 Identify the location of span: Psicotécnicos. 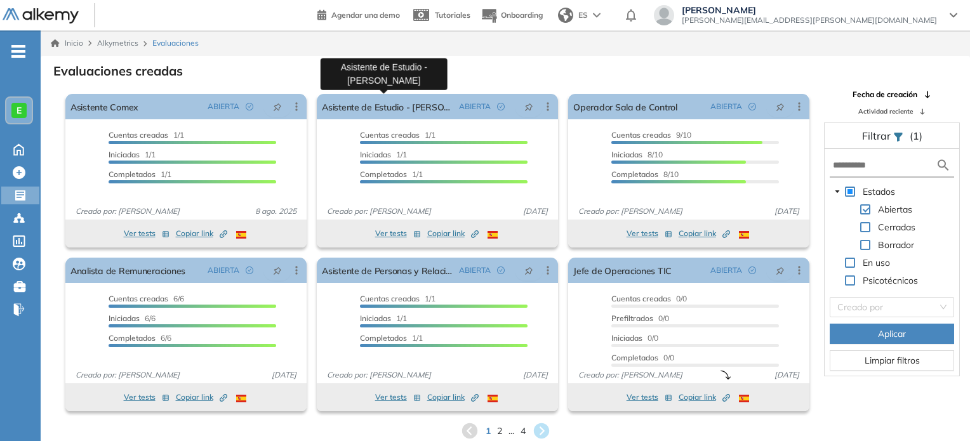
(890, 281).